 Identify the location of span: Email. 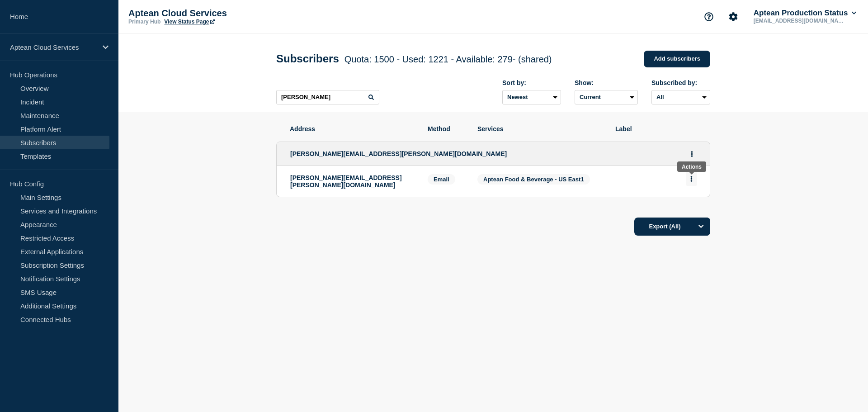
(441, 179).